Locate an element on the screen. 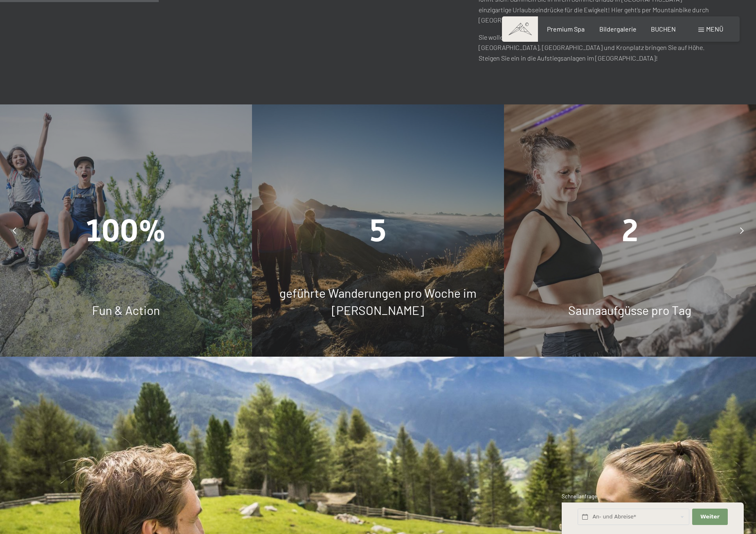 The height and width of the screenshot is (534, 756). span: 5 is located at coordinates (378, 230).